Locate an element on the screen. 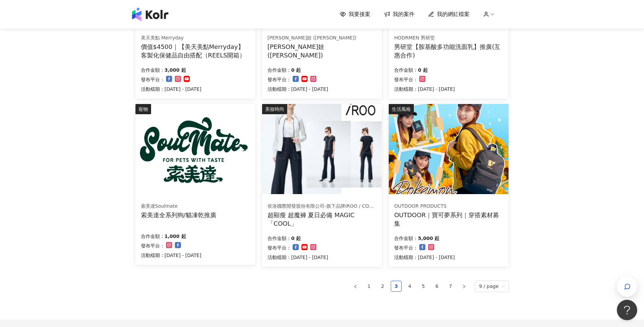  li: 1 is located at coordinates (369, 286).